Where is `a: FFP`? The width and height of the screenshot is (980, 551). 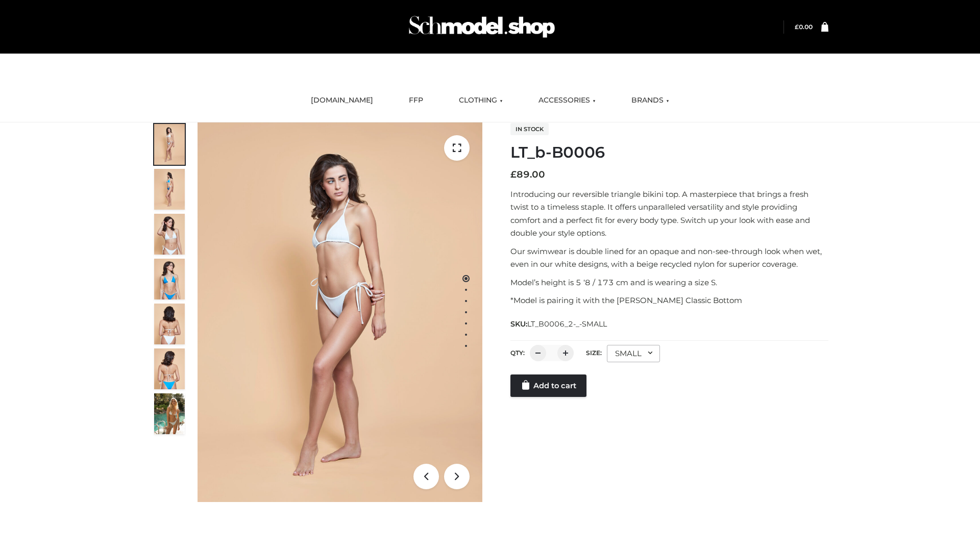
a: FFP is located at coordinates (416, 101).